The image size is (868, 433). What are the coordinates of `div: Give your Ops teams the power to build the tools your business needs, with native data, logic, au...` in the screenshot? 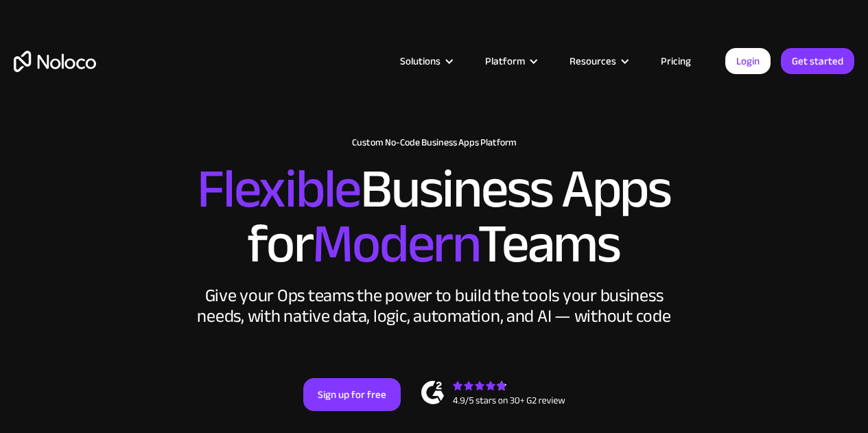 It's located at (434, 305).